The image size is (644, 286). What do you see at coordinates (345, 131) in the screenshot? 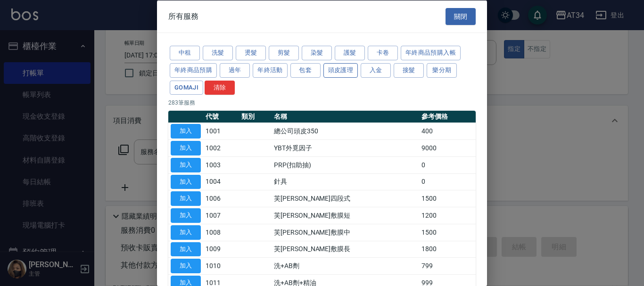
I see `td: 總公司頭皮350` at bounding box center [345, 131].